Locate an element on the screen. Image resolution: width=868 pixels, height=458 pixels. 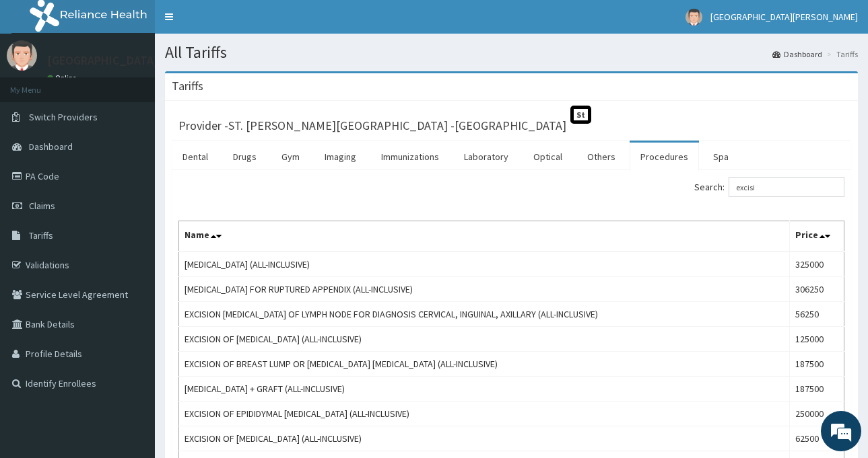
td: 306250 is located at coordinates (816, 289).